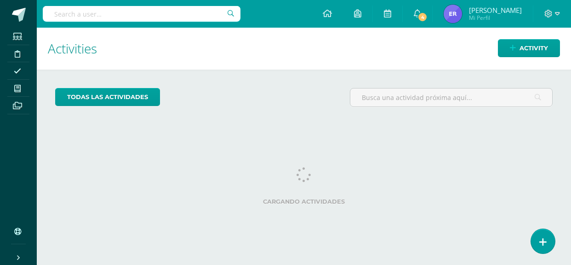 The image size is (571, 265). I want to click on label: Cargando actividades, so click(304, 201).